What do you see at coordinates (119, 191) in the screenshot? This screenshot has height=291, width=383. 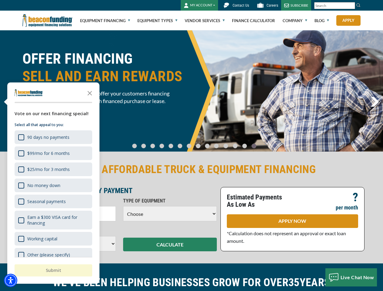 I see `p: ESTIMATE YOUR MONTHLY PAYMENT` at bounding box center [119, 191].